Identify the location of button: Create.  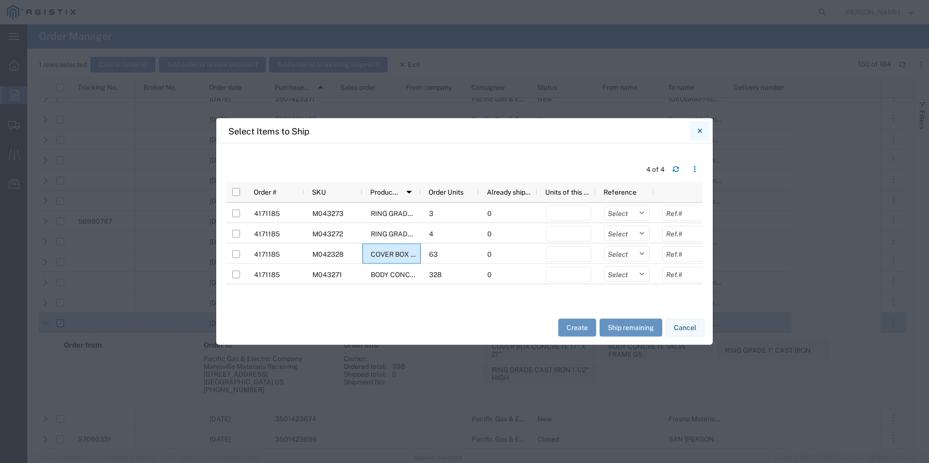
(577, 327).